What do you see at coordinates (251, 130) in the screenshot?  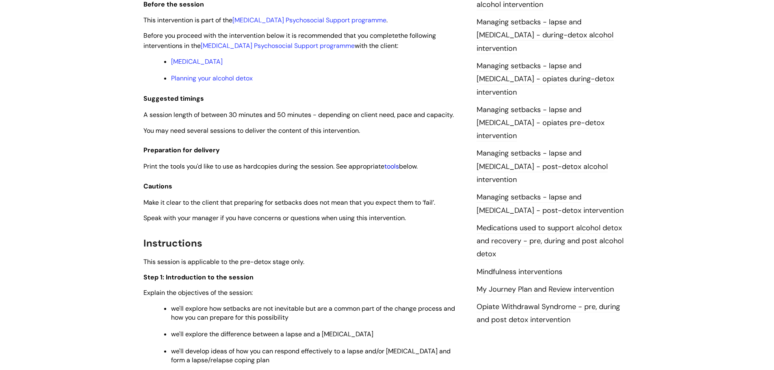 I see `span: You may need several sessions to deliver the content of this intervention.` at bounding box center [251, 130].